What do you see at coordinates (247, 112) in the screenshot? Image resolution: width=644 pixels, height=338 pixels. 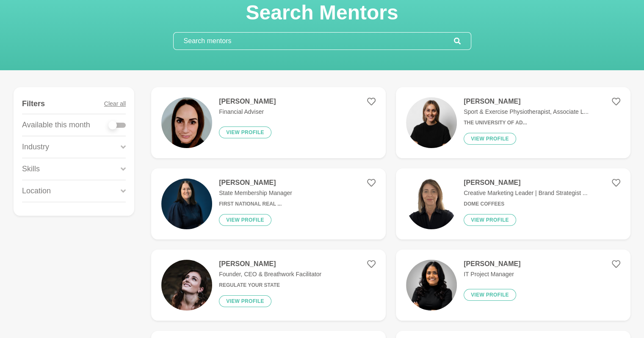 I see `p: Financial Adviser` at bounding box center [247, 112].